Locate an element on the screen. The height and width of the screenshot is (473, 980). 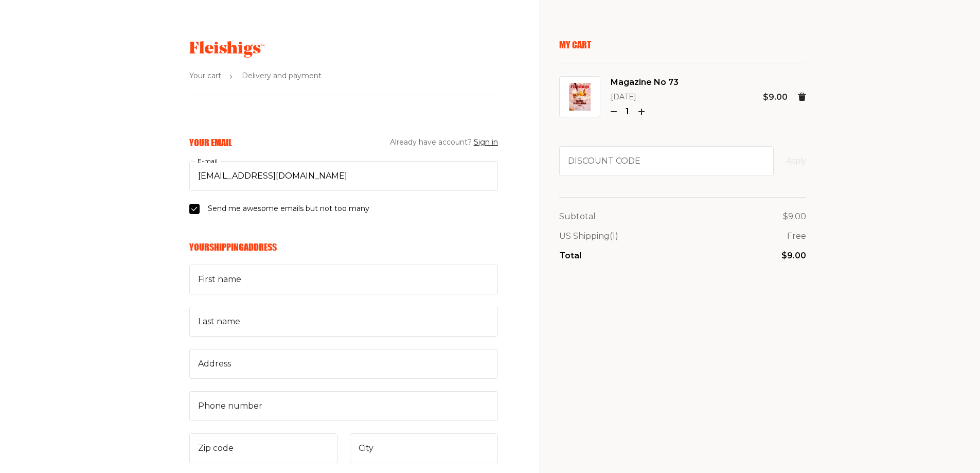
input: E-mail is located at coordinates (344, 176).